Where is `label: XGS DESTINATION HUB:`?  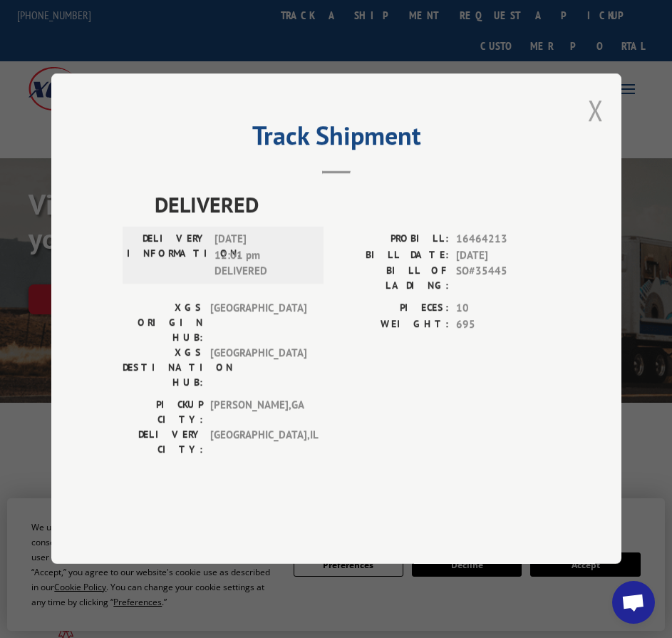 label: XGS DESTINATION HUB: is located at coordinates (163, 368).